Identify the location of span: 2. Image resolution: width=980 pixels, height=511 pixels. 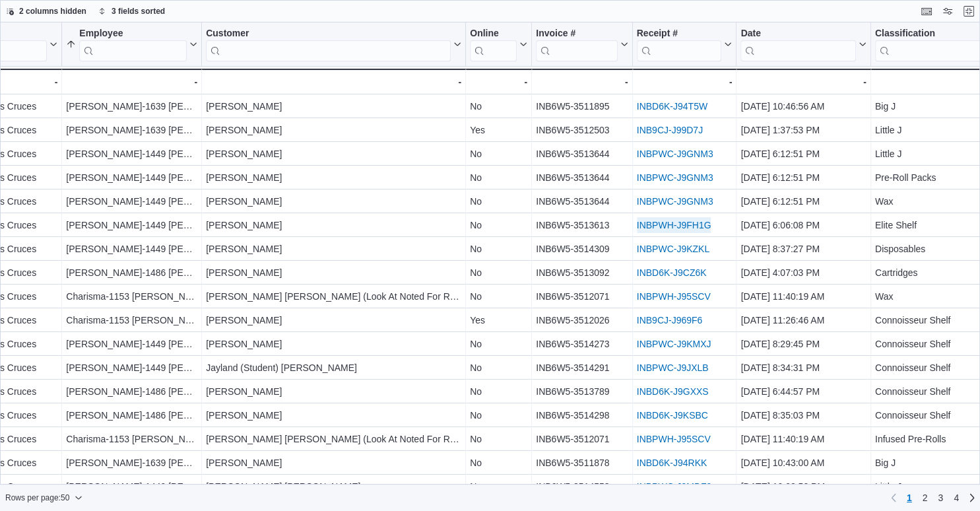
(925, 497).